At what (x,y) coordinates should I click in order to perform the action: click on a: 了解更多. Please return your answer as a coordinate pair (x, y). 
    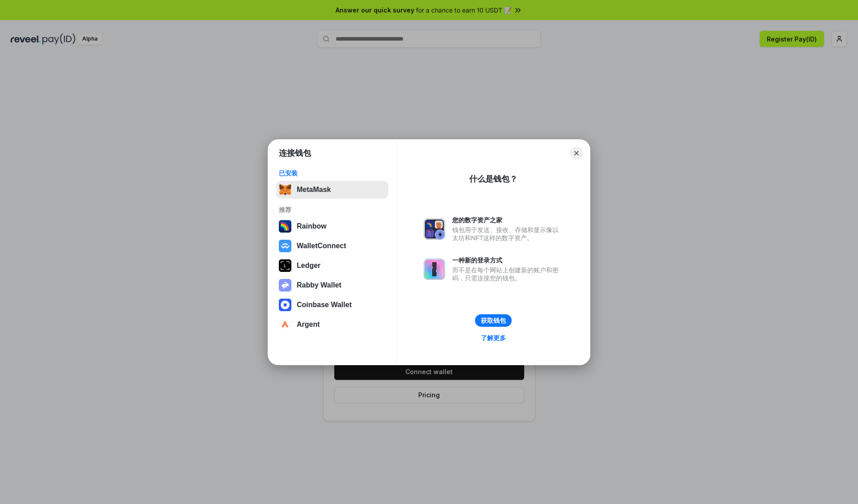
    Looking at the image, I should click on (493, 338).